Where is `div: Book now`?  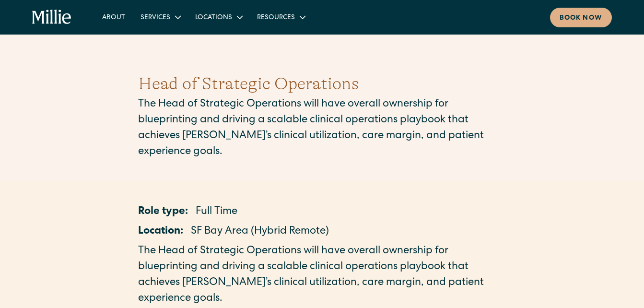 div: Book now is located at coordinates (581, 18).